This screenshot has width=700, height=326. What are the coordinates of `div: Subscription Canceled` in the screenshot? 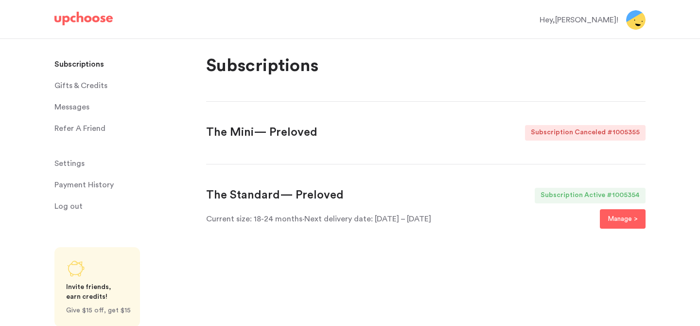 It's located at (566, 133).